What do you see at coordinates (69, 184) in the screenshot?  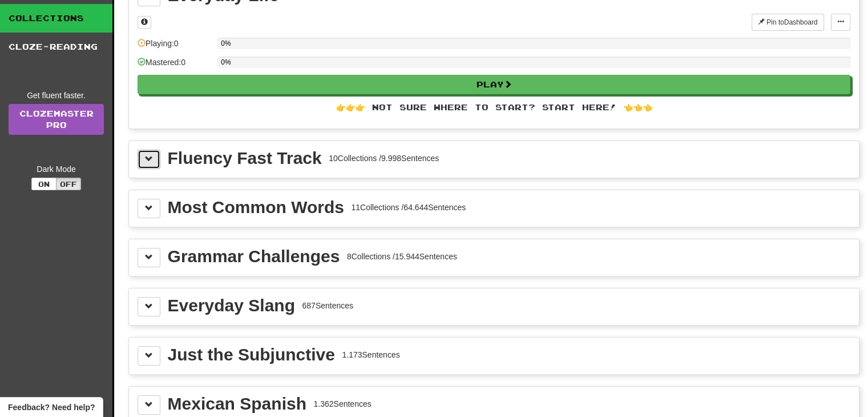 I see `button: Off` at bounding box center [69, 184].